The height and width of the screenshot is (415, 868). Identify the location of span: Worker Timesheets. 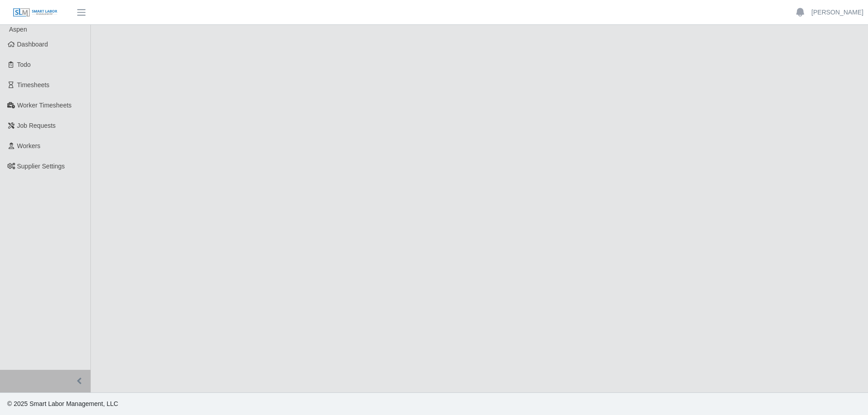
(45, 105).